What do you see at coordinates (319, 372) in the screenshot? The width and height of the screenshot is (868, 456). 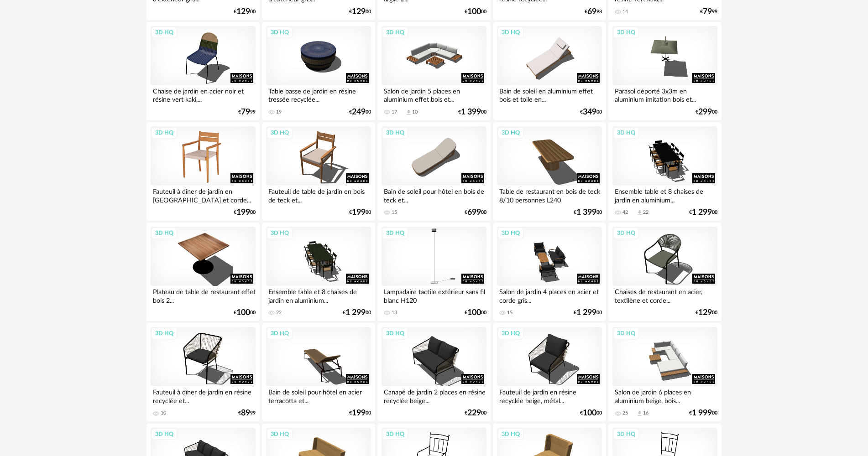 I see `a: 3D HQ Bain de soleil pour hôtel en acier terracotta et... €19900` at bounding box center [319, 372].